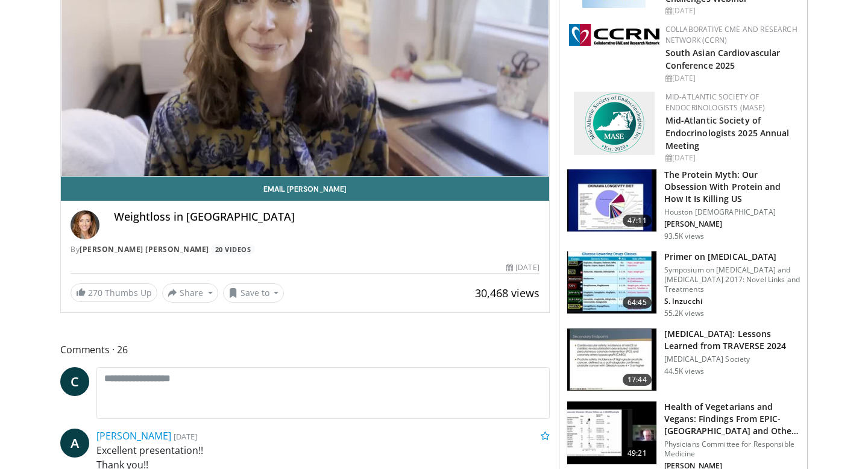  I want to click on a: 270 Thumbs Up, so click(114, 292).